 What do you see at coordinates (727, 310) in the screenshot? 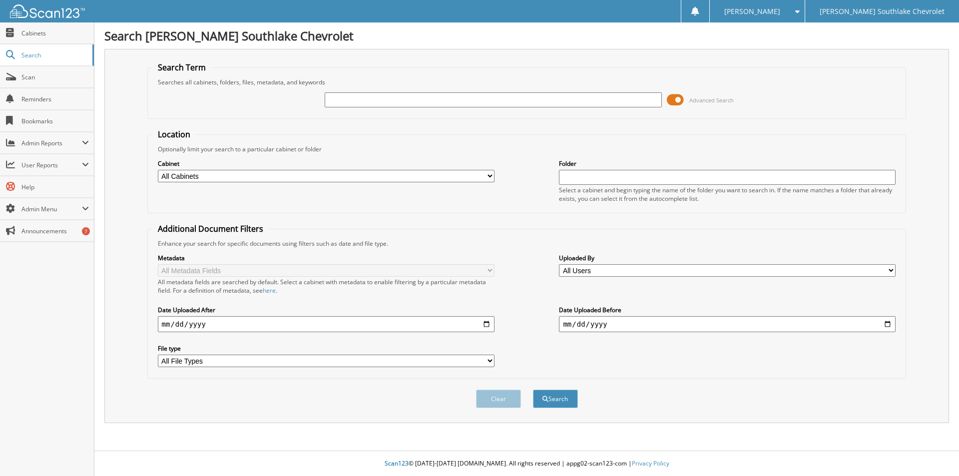
I see `label: Date Uploaded Before` at bounding box center [727, 310].